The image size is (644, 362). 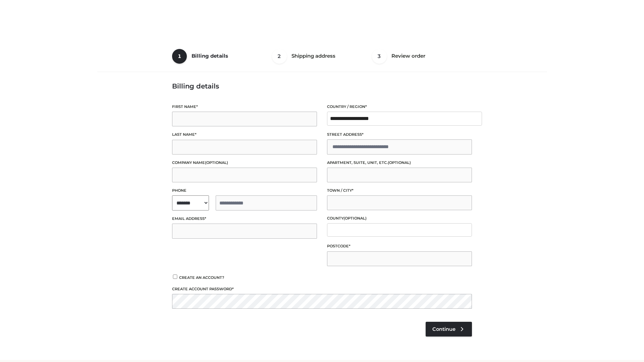 I want to click on label: Apartment, suite, unit, etc., so click(x=399, y=162).